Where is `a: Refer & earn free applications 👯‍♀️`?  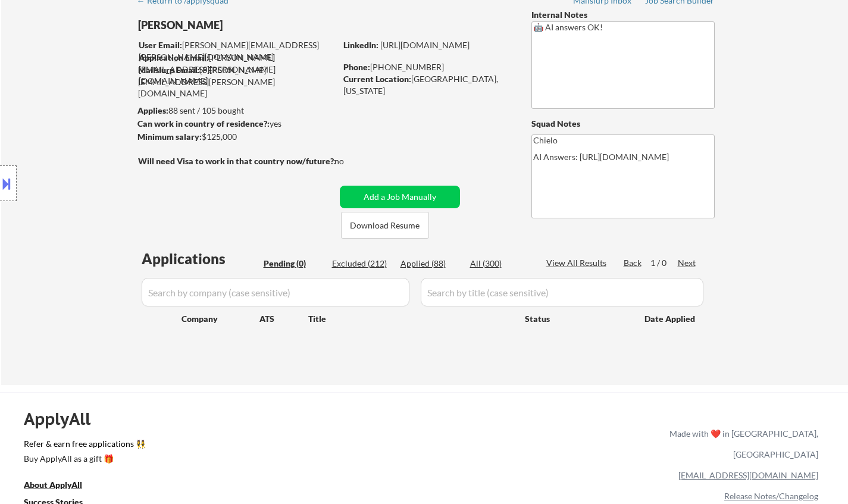
a: Refer & earn free applications 👯‍♀️ is located at coordinates (222, 445).